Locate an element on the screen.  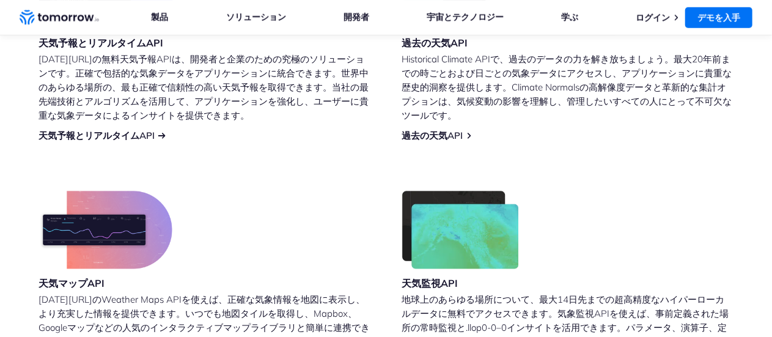
a: 天気予報とリアルタイムAPI is located at coordinates (97, 136).